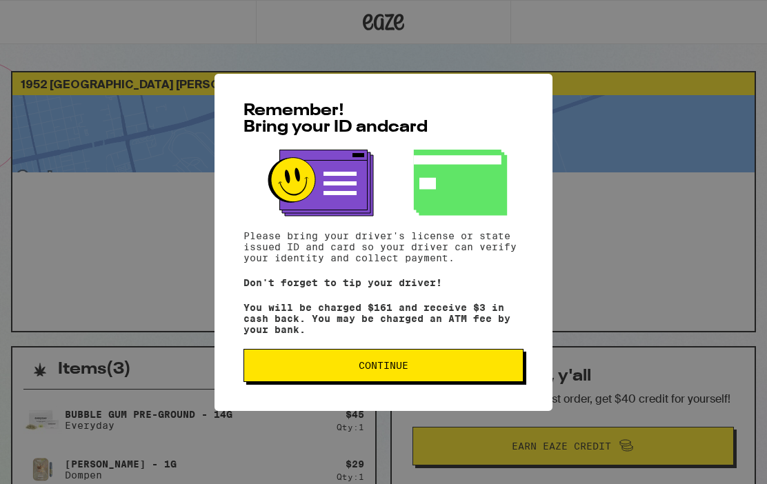 The width and height of the screenshot is (767, 484). What do you see at coordinates (384, 319) in the screenshot?
I see `p: You will be charged $161 and receive $3 in cash back. You may be charged an ATM fee by your bank.` at bounding box center [384, 319].